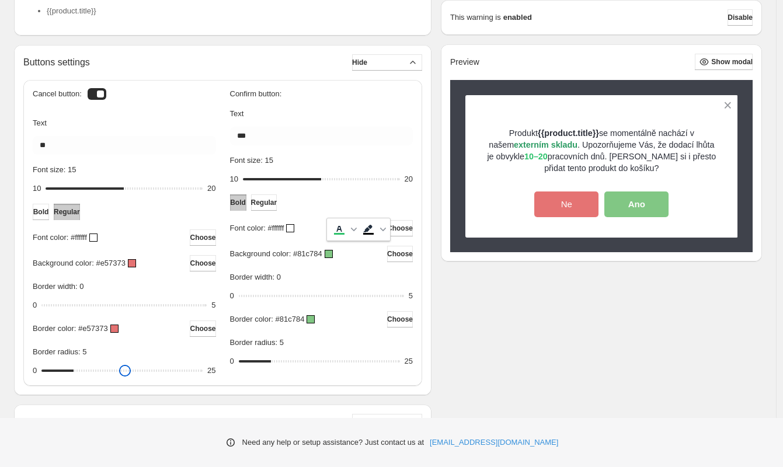 The height and width of the screenshot is (467, 783). I want to click on strong: 10–20, so click(536, 156).